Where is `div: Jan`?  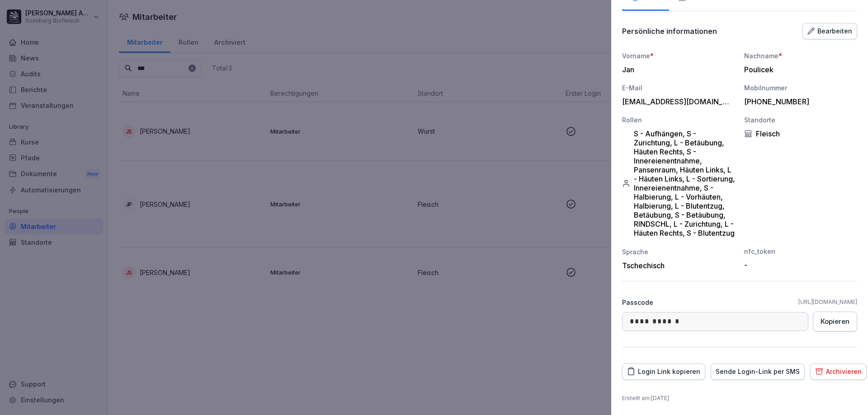 div: Jan is located at coordinates (676, 69).